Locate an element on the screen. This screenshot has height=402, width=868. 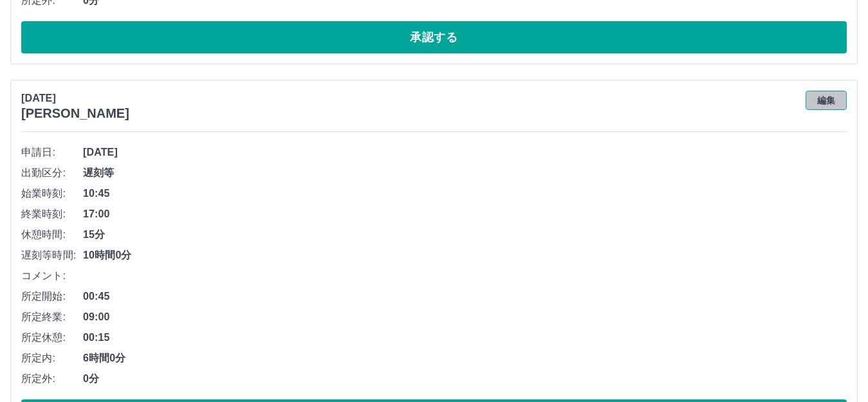
span: 終業時刻: is located at coordinates (52, 214).